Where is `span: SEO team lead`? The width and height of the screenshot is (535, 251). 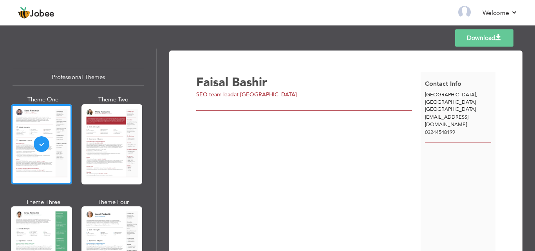
span: SEO team lead is located at coordinates (215, 94).